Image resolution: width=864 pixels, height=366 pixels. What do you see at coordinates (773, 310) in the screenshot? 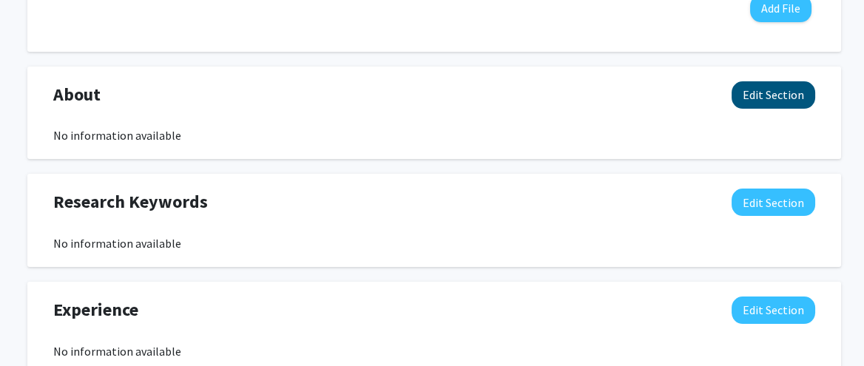
I see `button: Edit Experience` at bounding box center [773, 310].